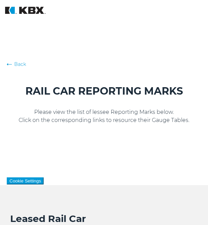 This screenshot has width=208, height=225. I want to click on h2: Leased Rail Car, so click(104, 219).